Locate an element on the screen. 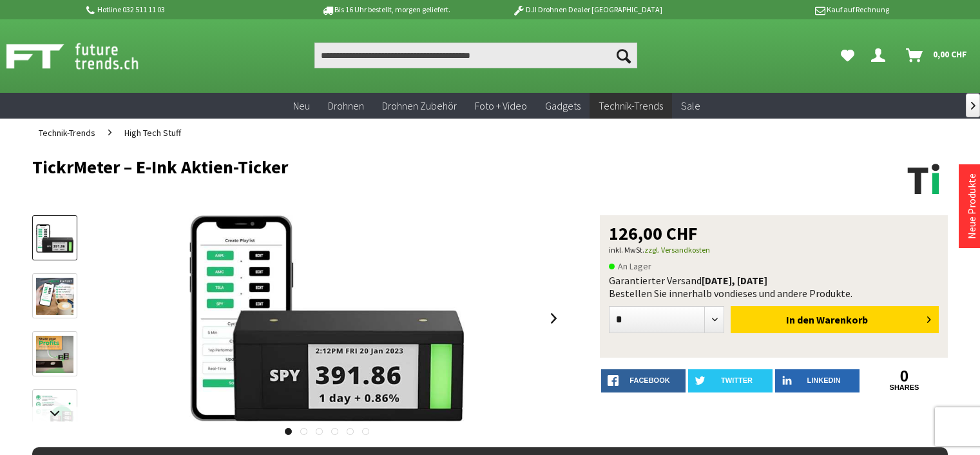 This screenshot has width=980, height=455. img: TickrMeter – E-Ink Aktien-Ticker is located at coordinates (328, 318).